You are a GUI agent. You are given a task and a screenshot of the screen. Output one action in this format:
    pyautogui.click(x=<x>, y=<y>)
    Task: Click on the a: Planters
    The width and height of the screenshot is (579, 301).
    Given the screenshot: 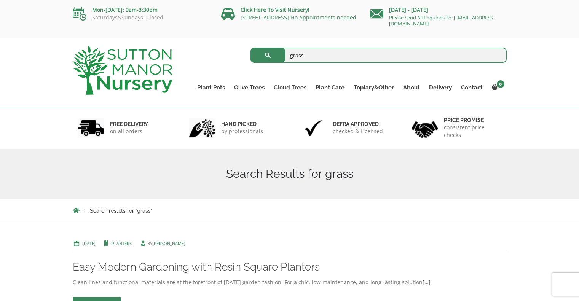 What is the action you would take?
    pyautogui.click(x=122, y=243)
    